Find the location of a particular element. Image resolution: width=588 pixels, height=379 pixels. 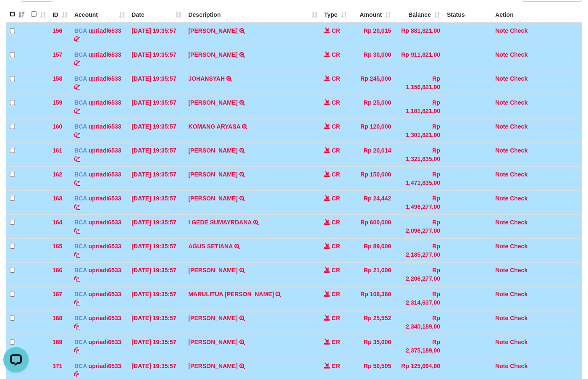

td: Rp 30,000 is located at coordinates (372, 59).